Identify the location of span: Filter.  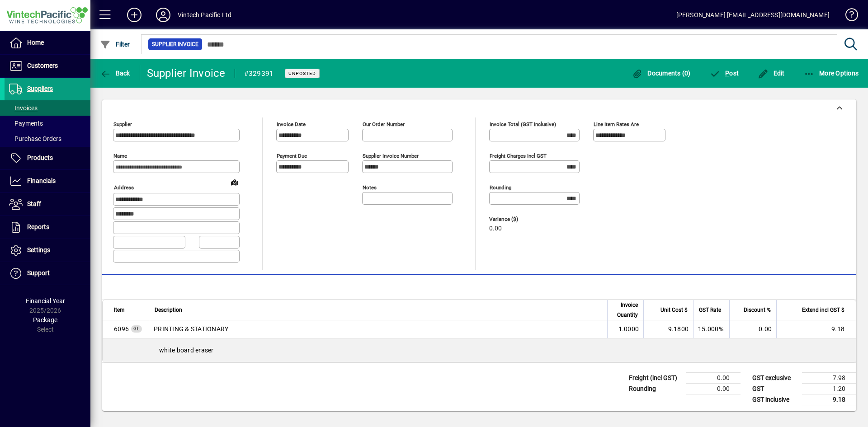
(115, 44).